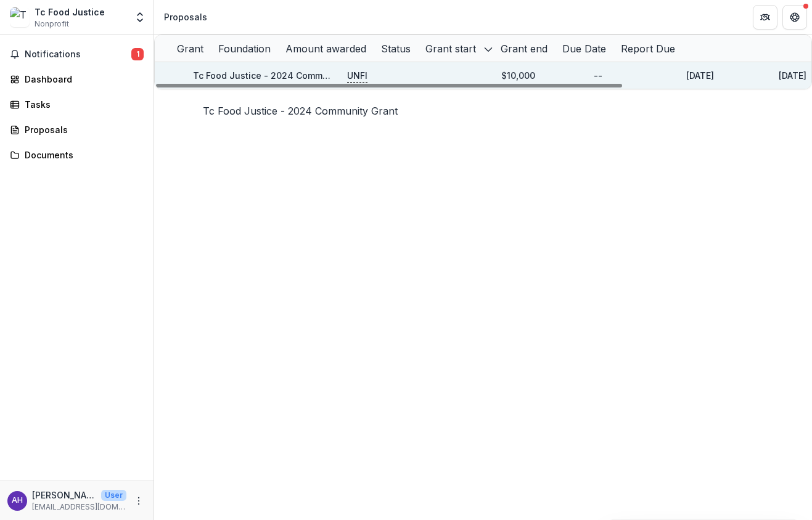 This screenshot has width=812, height=520. What do you see at coordinates (488, 50) in the screenshot?
I see `svg: sorted descending` at bounding box center [488, 50].